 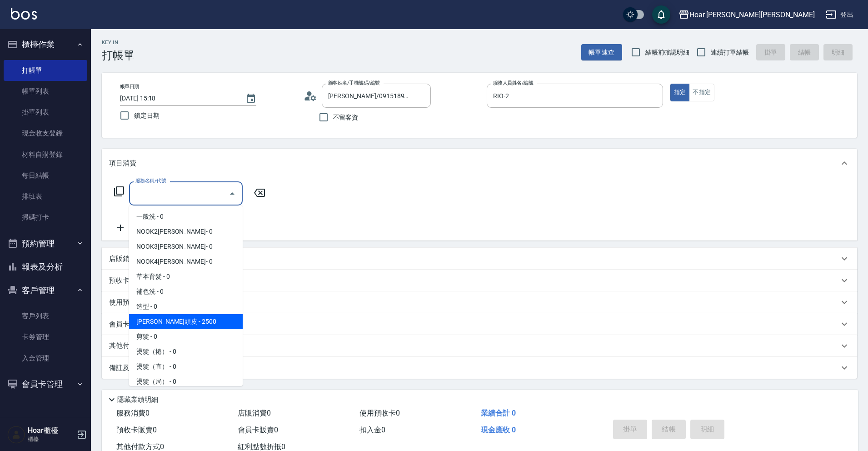 What do you see at coordinates (46, 71) in the screenshot?
I see `a: 打帳單` at bounding box center [46, 71].